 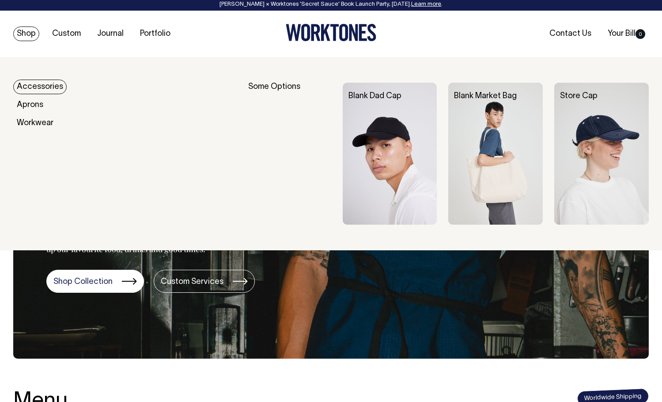 I want to click on a: Aprons, so click(x=30, y=105).